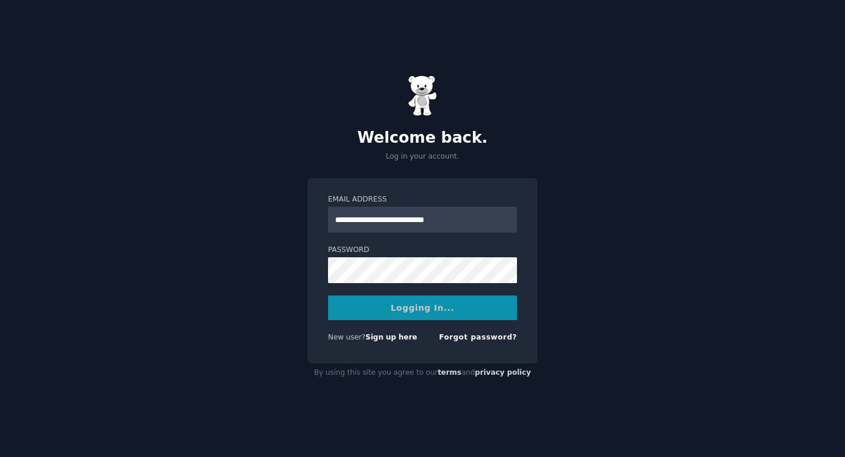 This screenshot has height=457, width=845. Describe the element at coordinates (423, 157) in the screenshot. I see `p: Log in your account.` at that location.